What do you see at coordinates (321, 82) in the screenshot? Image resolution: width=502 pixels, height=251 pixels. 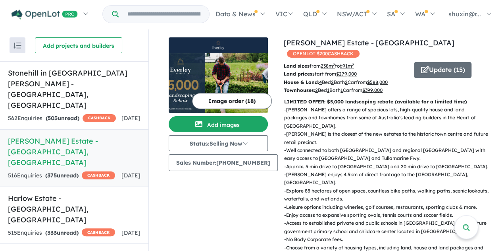 I see `u: 4` at bounding box center [321, 82].